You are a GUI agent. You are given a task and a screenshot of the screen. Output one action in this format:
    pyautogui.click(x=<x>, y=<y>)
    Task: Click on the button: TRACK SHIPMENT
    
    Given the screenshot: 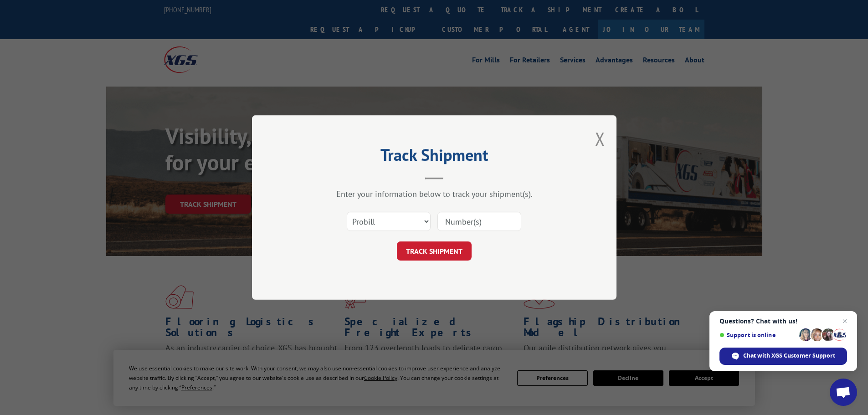 What is the action you would take?
    pyautogui.click(x=434, y=251)
    